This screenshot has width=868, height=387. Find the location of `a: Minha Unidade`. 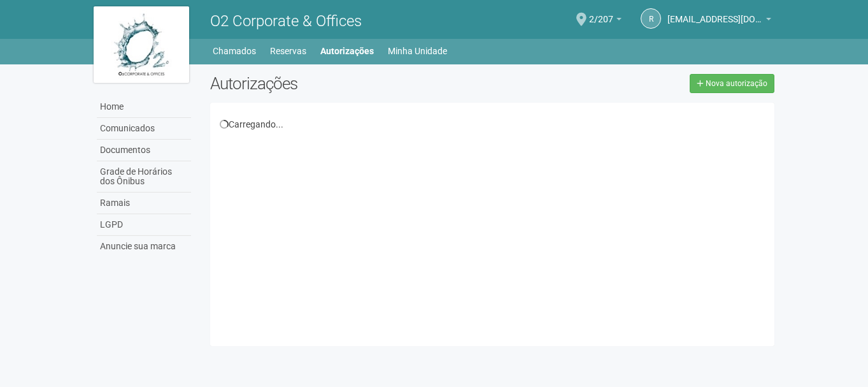

a: Minha Unidade is located at coordinates (417, 51).